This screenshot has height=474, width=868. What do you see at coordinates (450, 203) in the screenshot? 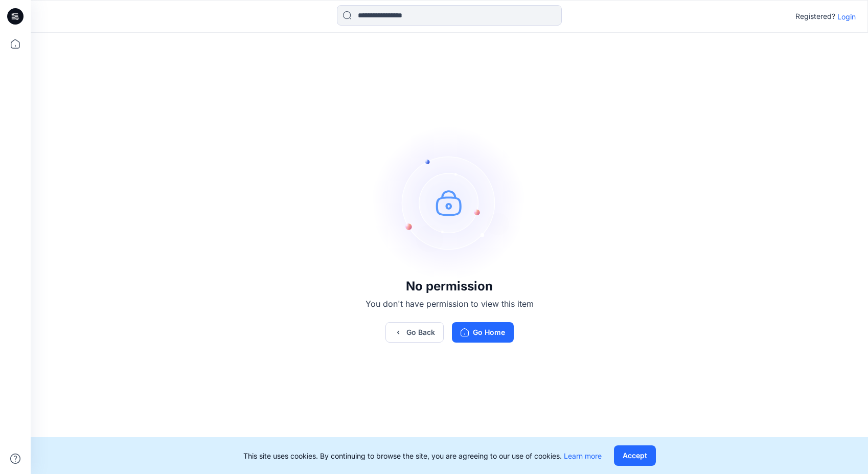
I see `img: no-perm.svg` at bounding box center [450, 203].